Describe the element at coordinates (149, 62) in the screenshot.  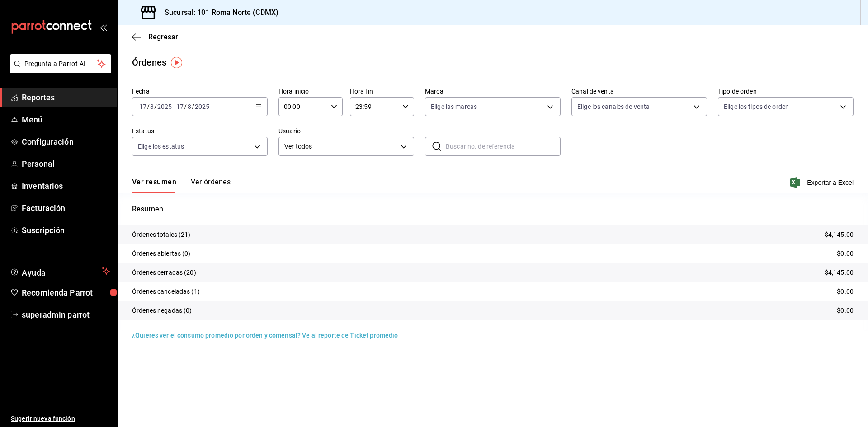
I see `div: Órdenes` at that location.